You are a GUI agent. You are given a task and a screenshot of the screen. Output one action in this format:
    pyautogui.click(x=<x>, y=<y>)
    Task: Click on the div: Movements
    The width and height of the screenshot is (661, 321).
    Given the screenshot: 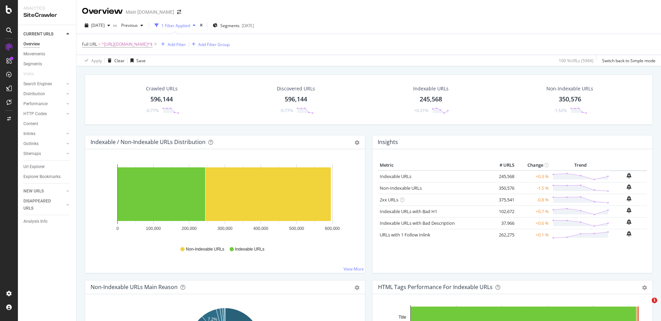 What is the action you would take?
    pyautogui.click(x=34, y=54)
    